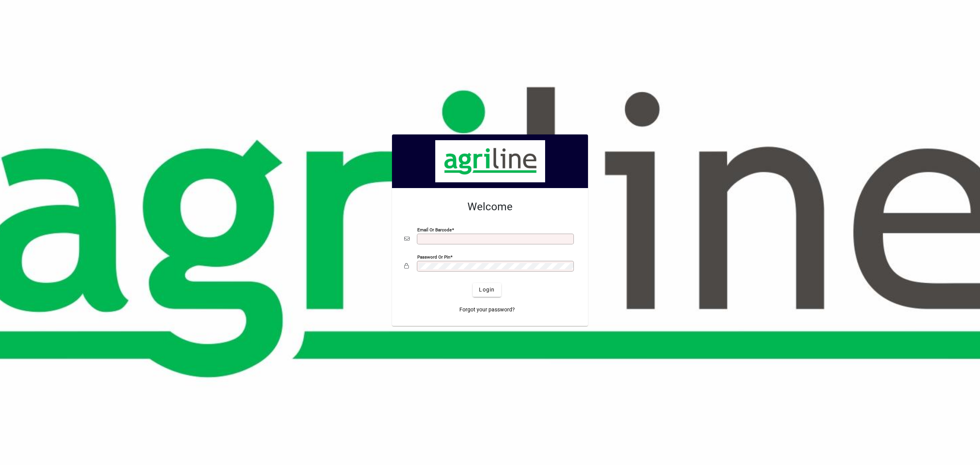 This screenshot has width=980, height=465. I want to click on h2: Welcome, so click(490, 207).